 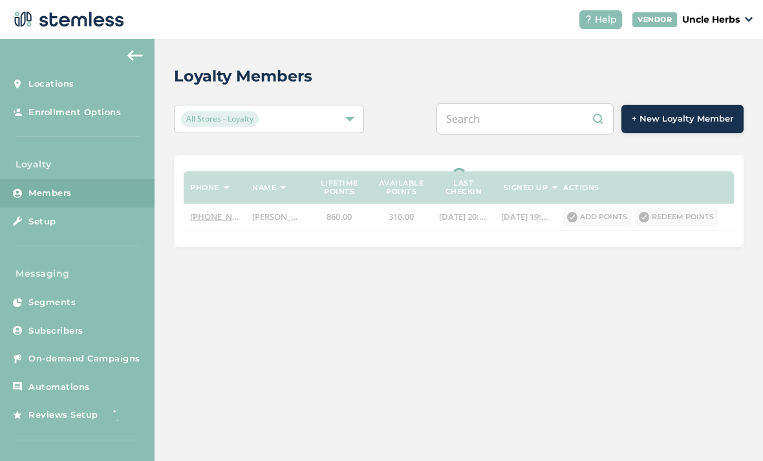 What do you see at coordinates (243, 76) in the screenshot?
I see `h2: Loyalty Members` at bounding box center [243, 76].